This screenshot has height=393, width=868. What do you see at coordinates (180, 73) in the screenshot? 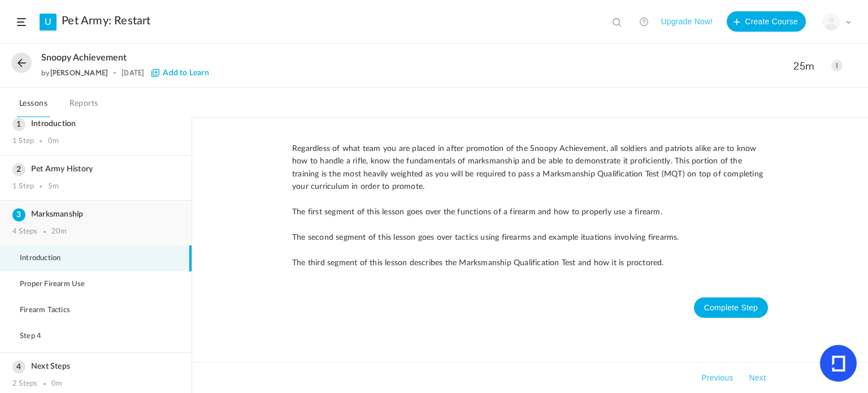
I see `span: Add to Learn` at bounding box center [180, 73].